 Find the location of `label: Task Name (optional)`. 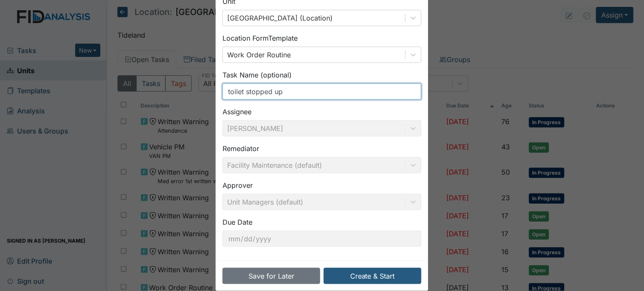

label: Task Name (optional) is located at coordinates (257, 75).